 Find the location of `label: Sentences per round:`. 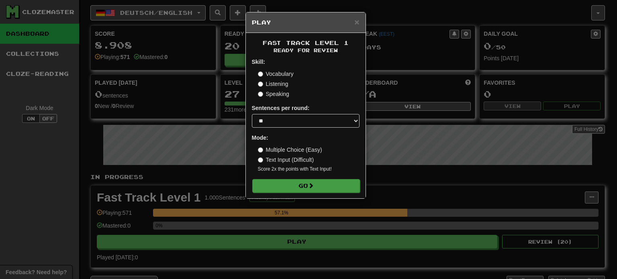

label: Sentences per round: is located at coordinates (281, 108).